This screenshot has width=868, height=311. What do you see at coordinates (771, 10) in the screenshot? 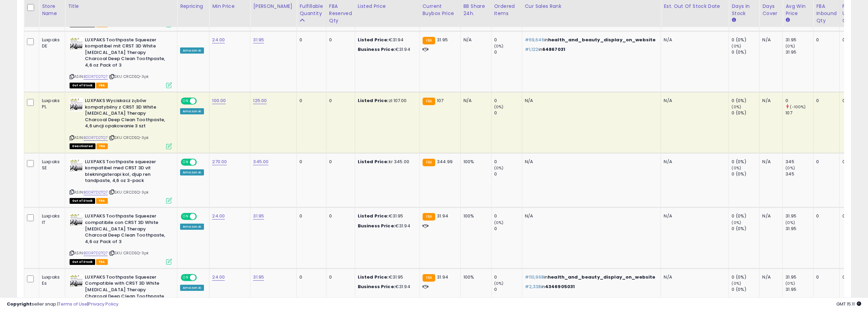
I see `div: Days Cover` at bounding box center [771, 10].